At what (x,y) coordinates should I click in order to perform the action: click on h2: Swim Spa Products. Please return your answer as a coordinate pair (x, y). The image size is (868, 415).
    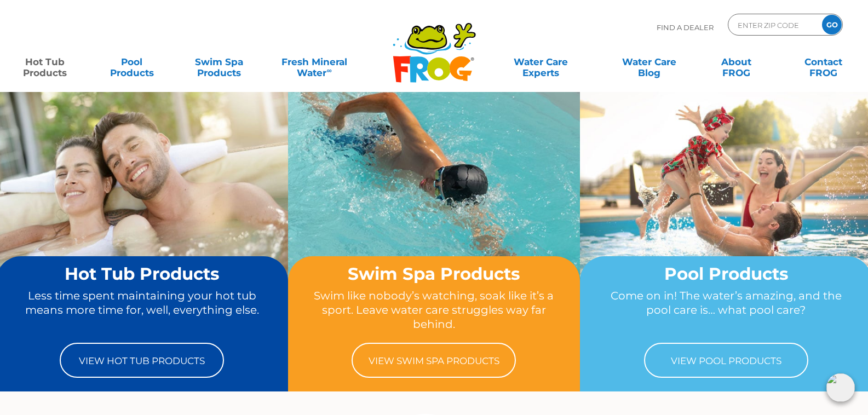
    Looking at the image, I should click on (434, 274).